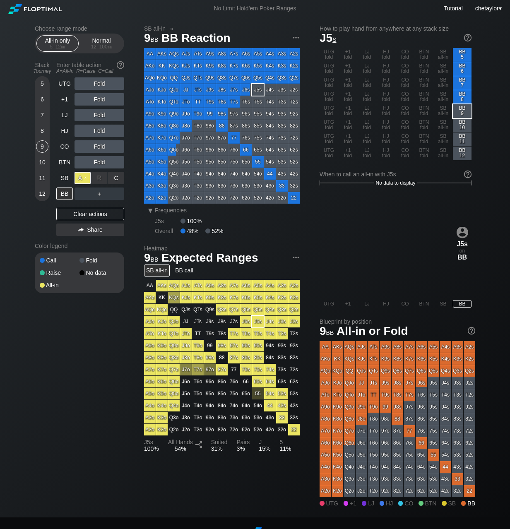  What do you see at coordinates (65, 115) in the screenshot?
I see `div: LJ` at bounding box center [65, 115].